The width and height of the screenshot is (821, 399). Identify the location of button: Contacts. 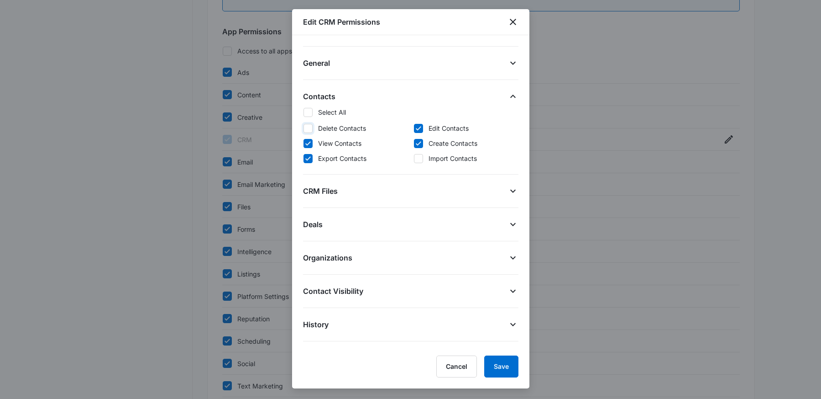
(411, 91).